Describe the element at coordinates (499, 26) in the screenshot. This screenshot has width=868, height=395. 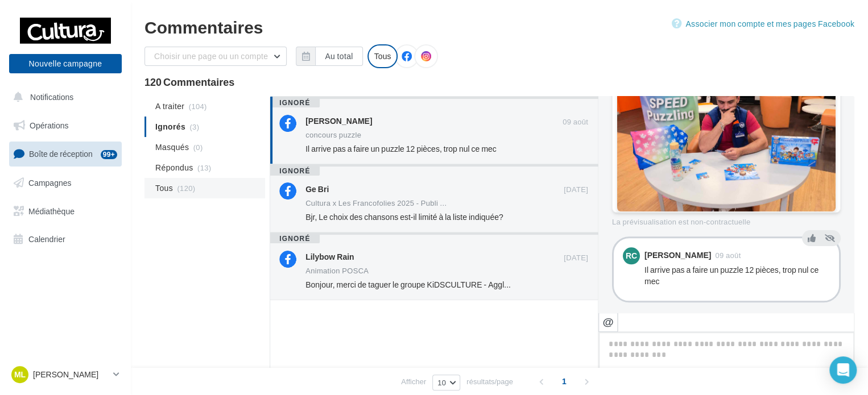
I see `div: Commentaires` at that location.